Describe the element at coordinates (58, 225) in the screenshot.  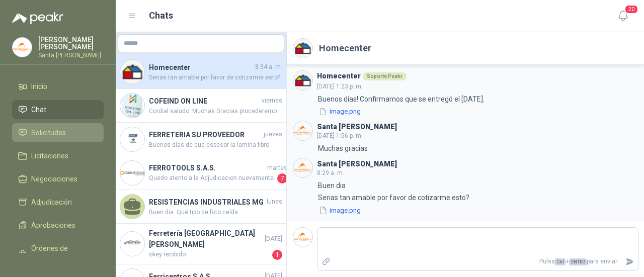
I see `a: Aprobaciones` at that location.